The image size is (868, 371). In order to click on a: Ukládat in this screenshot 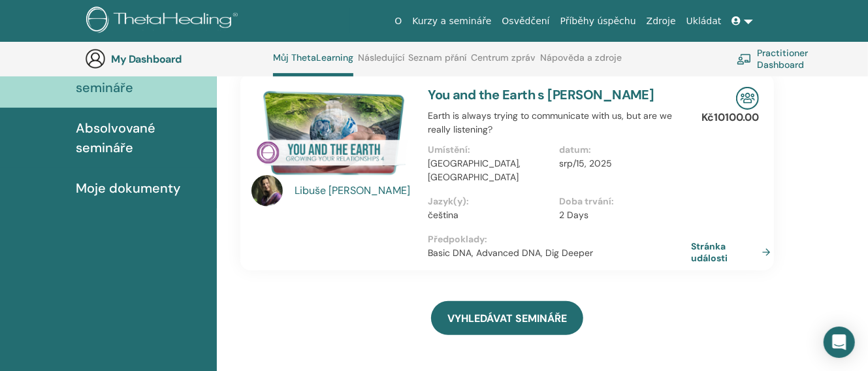, I will do `click(704, 21)`.